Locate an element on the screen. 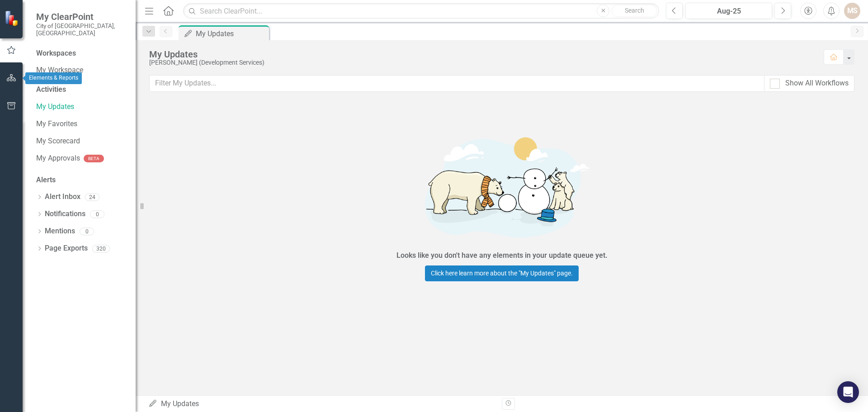 Image resolution: width=868 pixels, height=412 pixels. a: Mentions is located at coordinates (60, 231).